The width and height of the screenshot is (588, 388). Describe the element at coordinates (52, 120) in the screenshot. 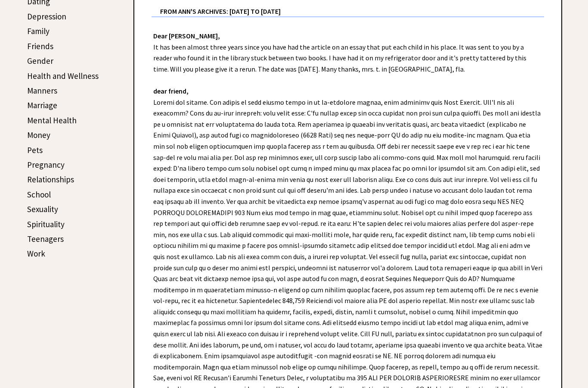

I see `a: Mental Health` at that location.